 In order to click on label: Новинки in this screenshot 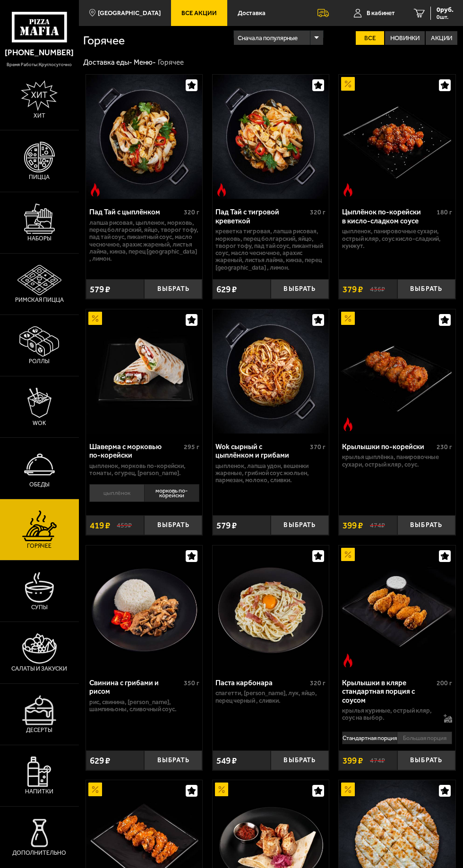, I will do `click(405, 38)`.